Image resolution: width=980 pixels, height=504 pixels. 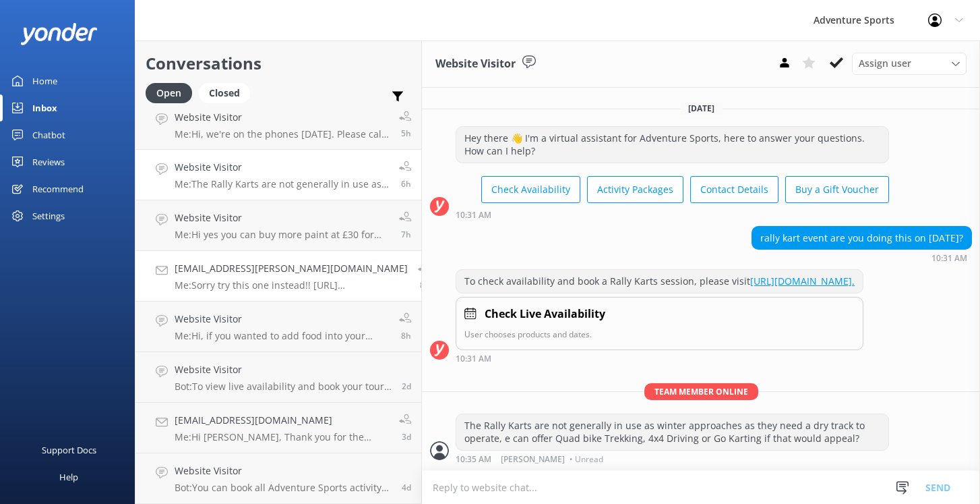 I want to click on img: yonder-white-logo.png, so click(x=59, y=33).